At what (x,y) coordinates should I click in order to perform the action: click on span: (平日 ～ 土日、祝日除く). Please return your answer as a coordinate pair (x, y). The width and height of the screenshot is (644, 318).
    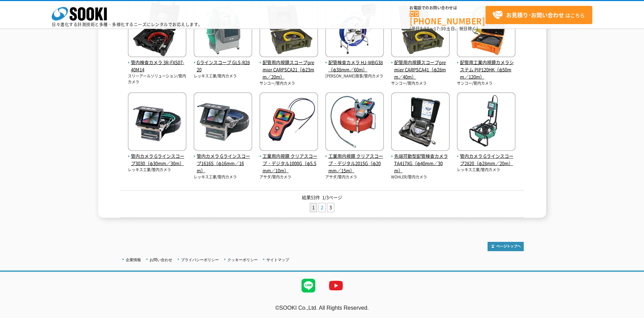
    Looking at the image, I should click on (444, 28).